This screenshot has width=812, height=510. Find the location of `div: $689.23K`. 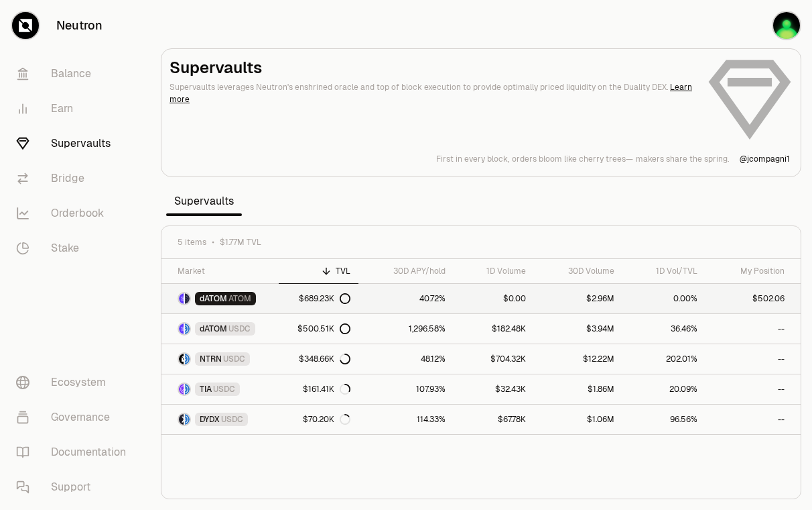

div: $689.23K is located at coordinates (324, 298).